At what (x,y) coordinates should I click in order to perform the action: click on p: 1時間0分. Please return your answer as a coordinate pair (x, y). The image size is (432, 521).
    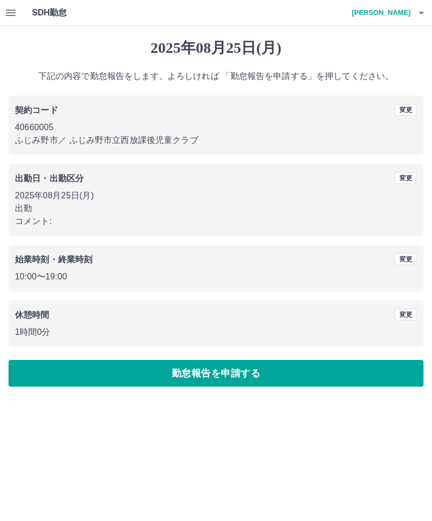
    Looking at the image, I should click on (216, 332).